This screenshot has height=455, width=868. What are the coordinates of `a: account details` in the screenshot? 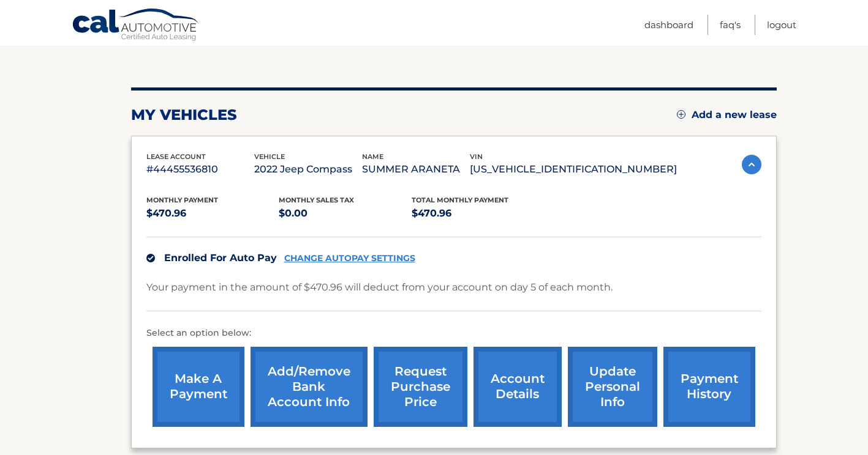 It's located at (517, 387).